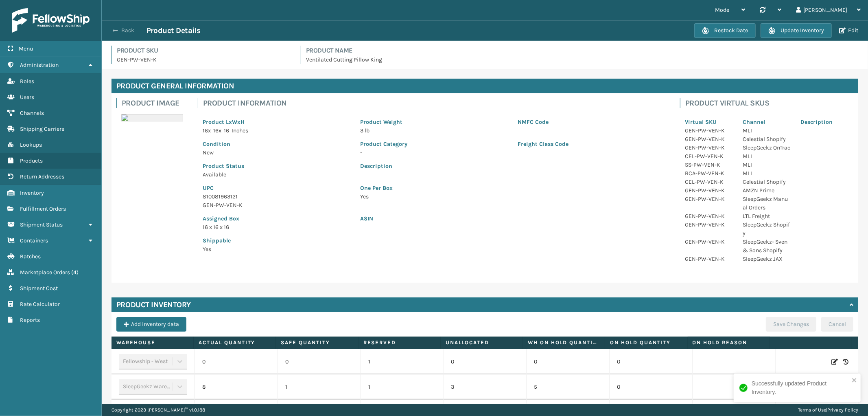 The height and width of the screenshot is (416, 868). I want to click on p: Yes, so click(276, 249).